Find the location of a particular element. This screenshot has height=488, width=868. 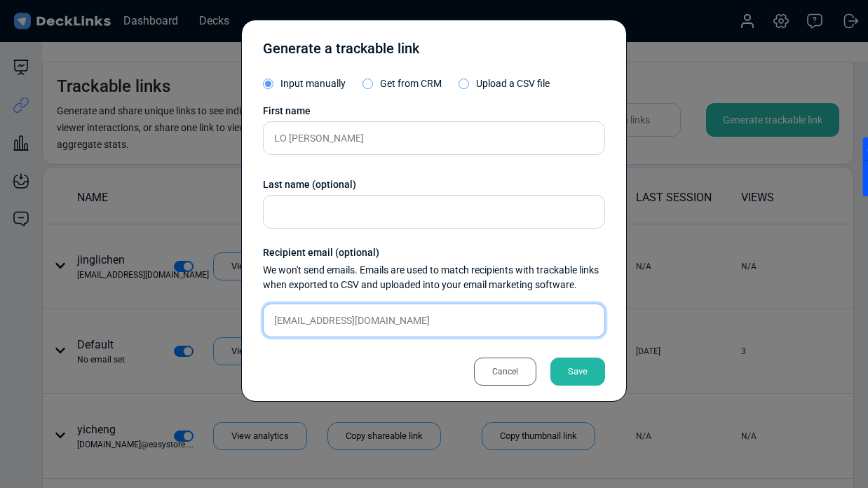

div: First name is located at coordinates (434, 110).